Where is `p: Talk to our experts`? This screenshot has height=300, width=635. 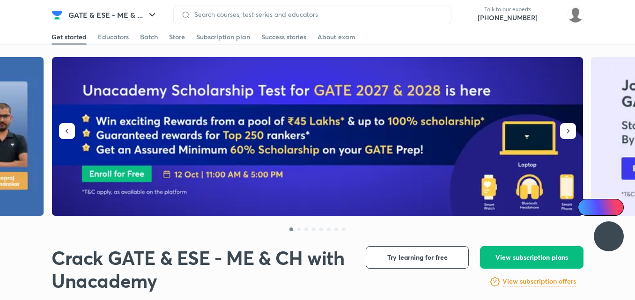
p: Talk to our experts is located at coordinates (507, 9).